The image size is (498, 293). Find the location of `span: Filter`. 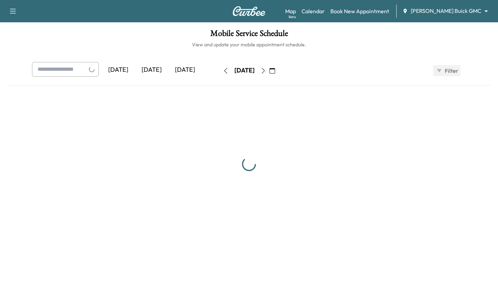

span: Filter is located at coordinates (451, 71).